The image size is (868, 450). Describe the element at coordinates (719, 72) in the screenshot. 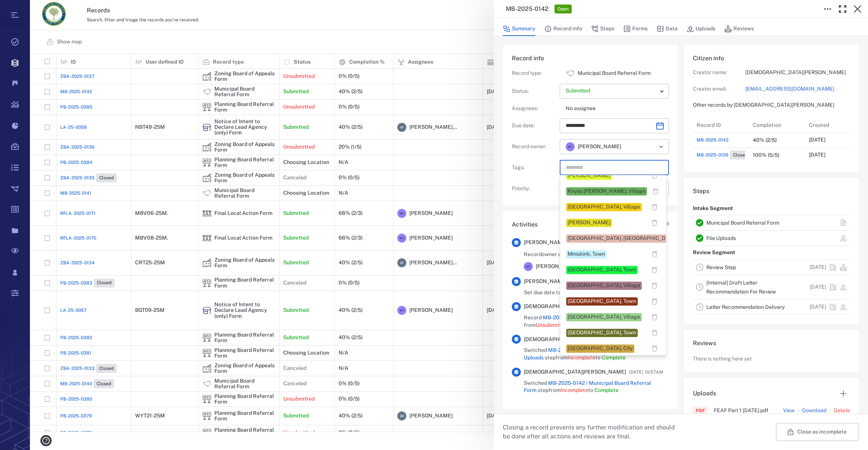

I see `p: Creator name:` at that location.